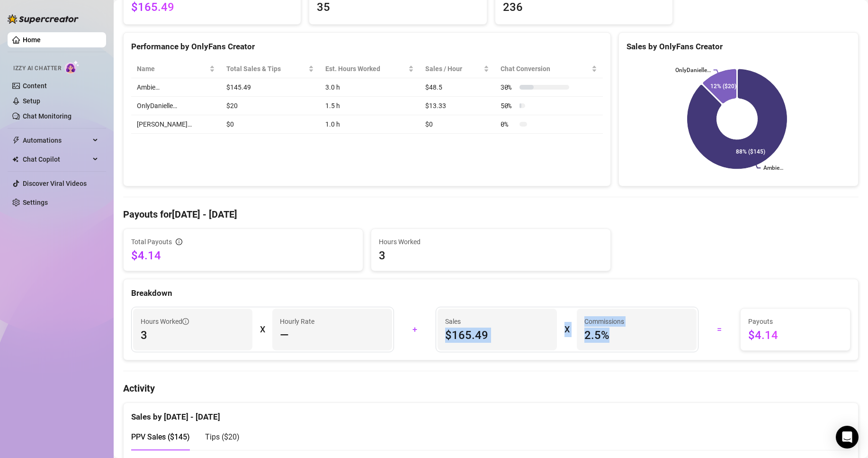  I want to click on span: Payouts, so click(795, 321).